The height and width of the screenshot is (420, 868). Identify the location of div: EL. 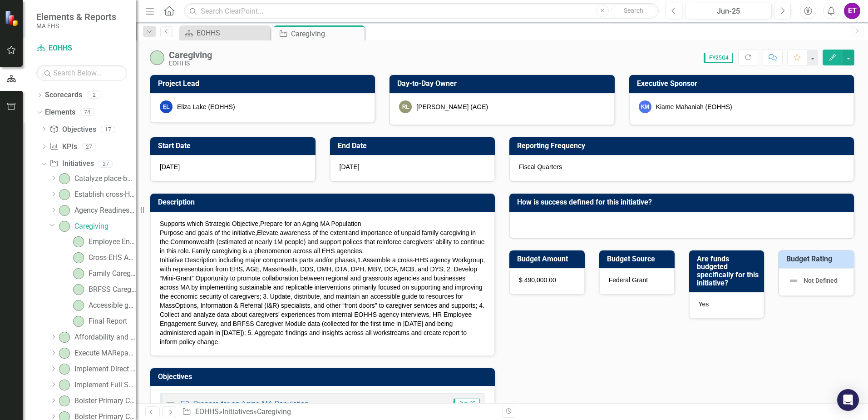
(166, 107).